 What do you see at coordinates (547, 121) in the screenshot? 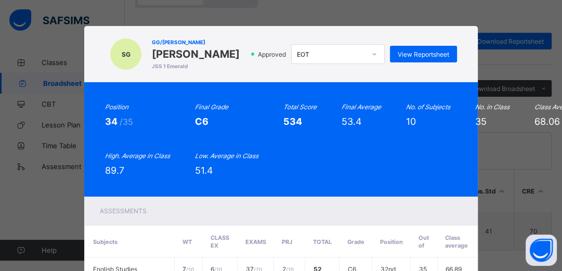
I see `span: 68.06` at bounding box center [547, 121].